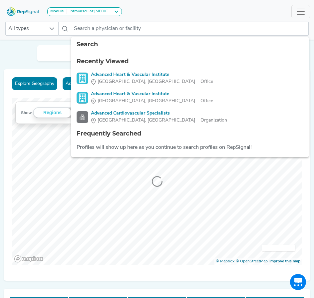 The image size is (314, 298). Describe the element at coordinates (225, 262) in the screenshot. I see `a: Mapbox` at that location.